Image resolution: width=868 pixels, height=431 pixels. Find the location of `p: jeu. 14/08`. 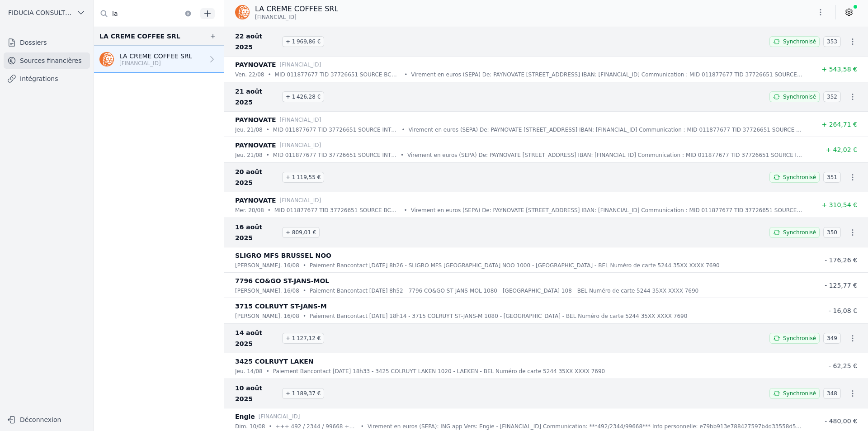

p: jeu. 14/08 is located at coordinates (249, 371).